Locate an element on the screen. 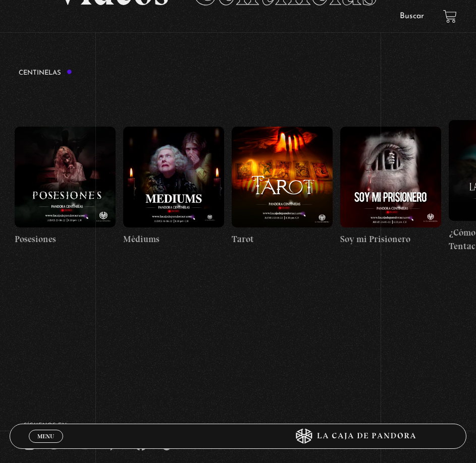 Image resolution: width=476 pixels, height=463 pixels. a: Posesiones is located at coordinates (65, 186).